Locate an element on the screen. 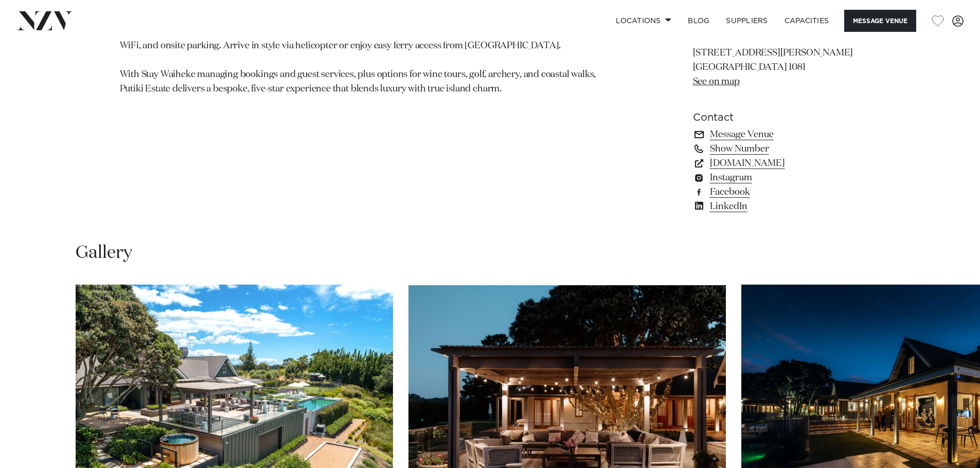  a: Show Number is located at coordinates (777, 149).